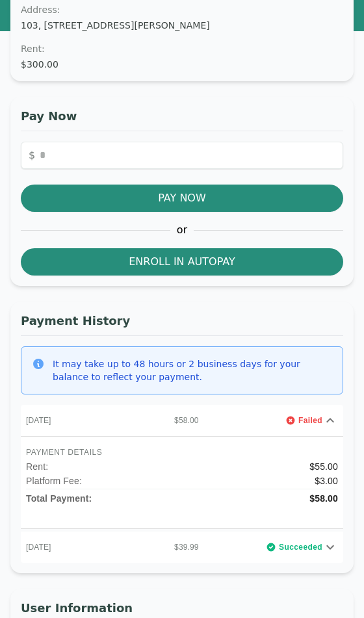 Image resolution: width=364 pixels, height=618 pixels. Describe the element at coordinates (182, 10) in the screenshot. I see `dt: Address:` at that location.